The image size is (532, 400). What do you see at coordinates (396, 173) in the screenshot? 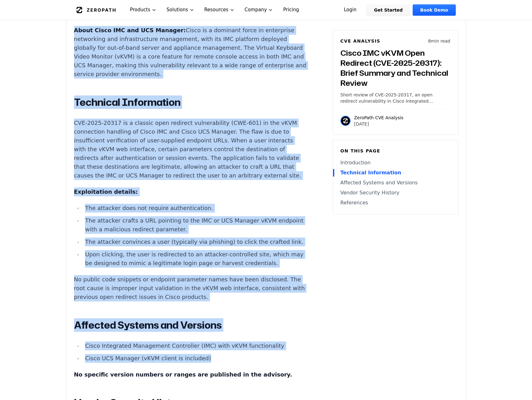
I see `a: Technical Information` at bounding box center [396, 173].